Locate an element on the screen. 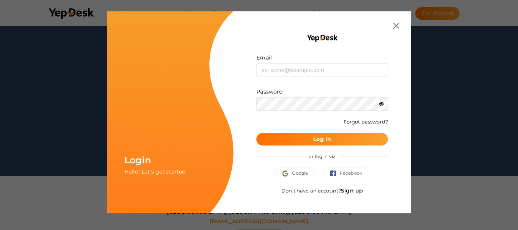 The width and height of the screenshot is (518, 230). img: close.svg is located at coordinates (396, 26).